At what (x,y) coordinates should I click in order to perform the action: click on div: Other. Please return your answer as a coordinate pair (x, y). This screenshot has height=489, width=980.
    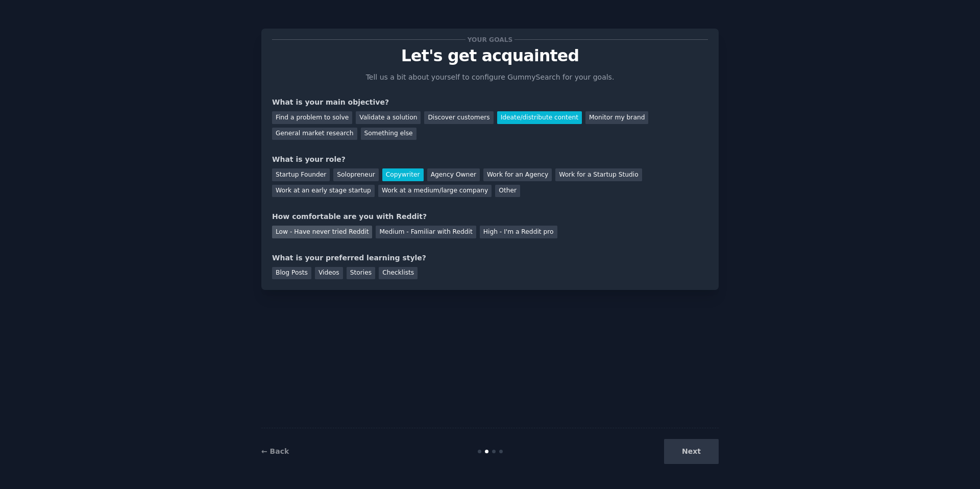
    Looking at the image, I should click on (507, 191).